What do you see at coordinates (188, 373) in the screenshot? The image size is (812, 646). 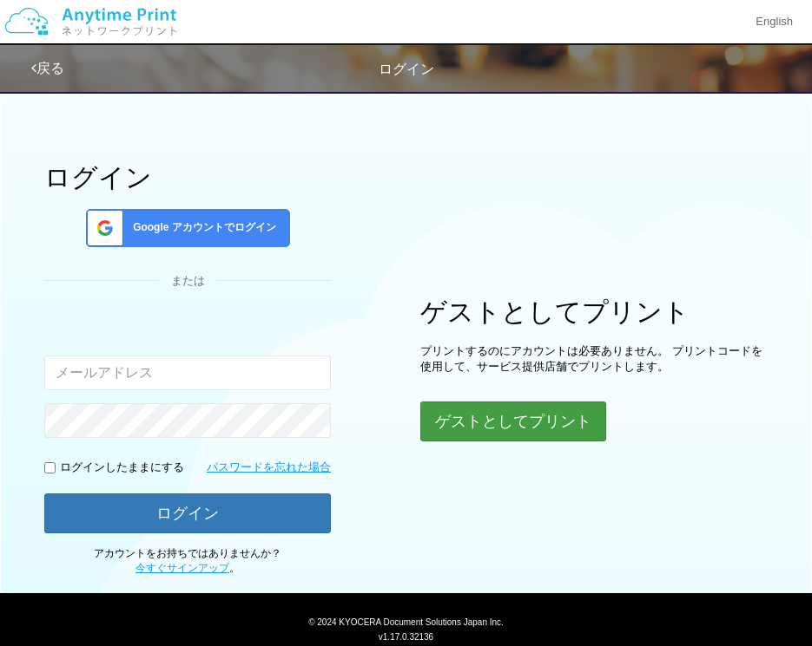 I see `input: メールアドレス` at bounding box center [188, 373].